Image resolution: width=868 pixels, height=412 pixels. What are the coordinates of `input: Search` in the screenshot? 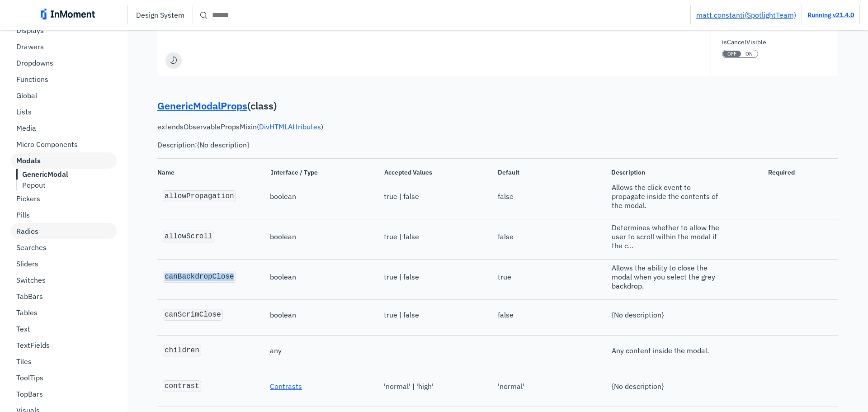 It's located at (442, 15).